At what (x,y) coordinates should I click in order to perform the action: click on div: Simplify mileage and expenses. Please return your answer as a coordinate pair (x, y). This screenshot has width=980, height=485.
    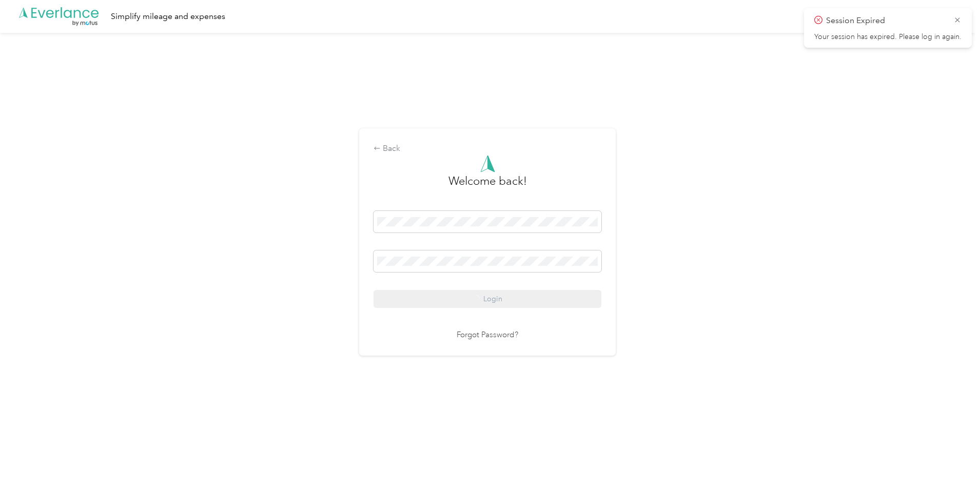
    Looking at the image, I should click on (168, 16).